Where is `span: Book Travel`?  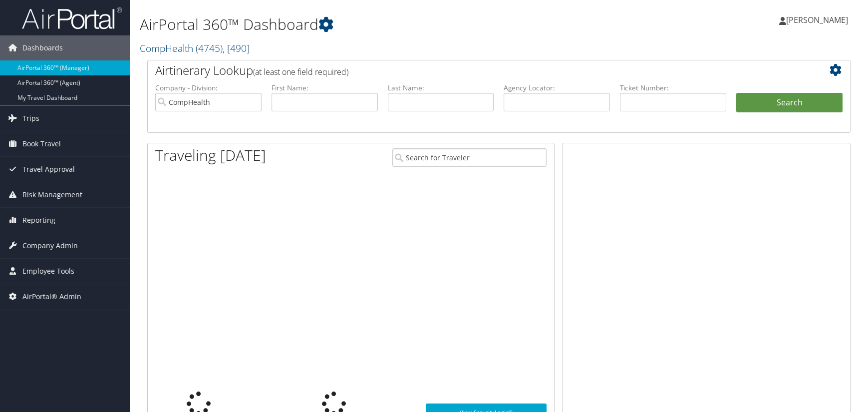 span: Book Travel is located at coordinates (42, 144).